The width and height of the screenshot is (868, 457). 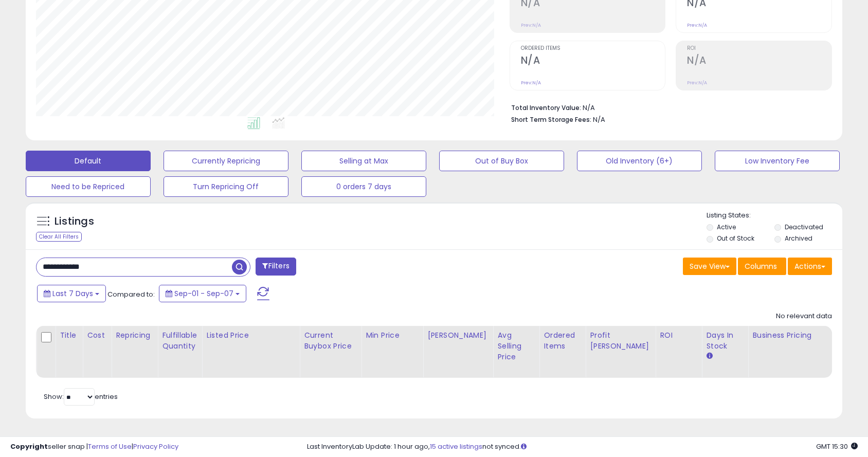 I want to click on button: Save View, so click(x=710, y=266).